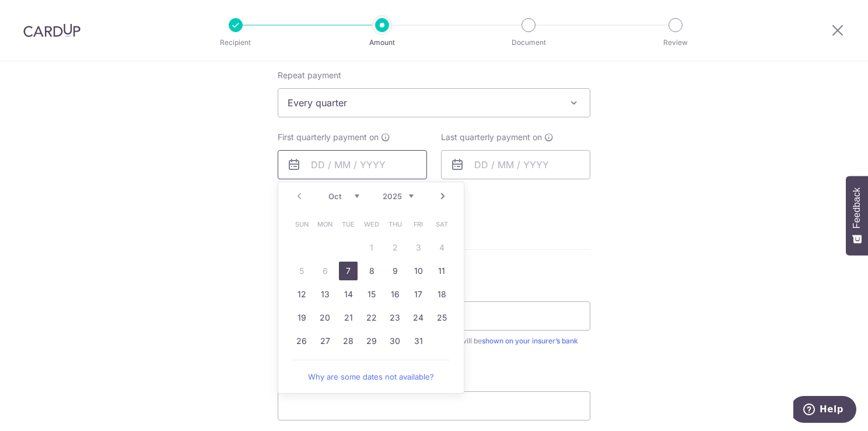 The image size is (868, 431). What do you see at coordinates (434, 103) in the screenshot?
I see `span: Every quarter` at bounding box center [434, 103].